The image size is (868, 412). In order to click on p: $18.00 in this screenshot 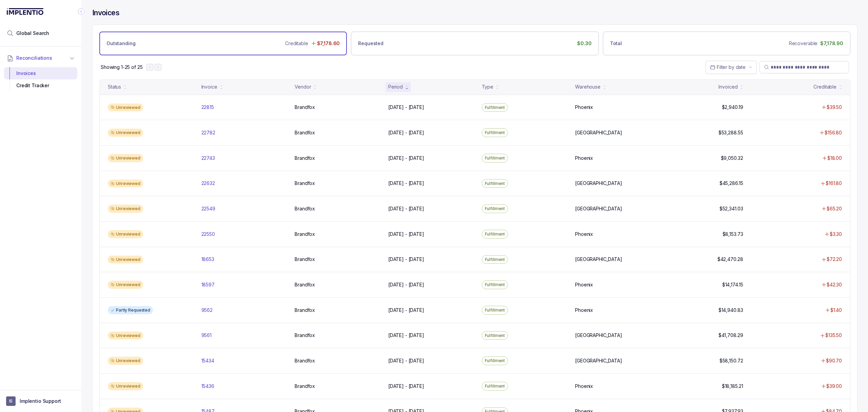, I will do `click(834, 158)`.